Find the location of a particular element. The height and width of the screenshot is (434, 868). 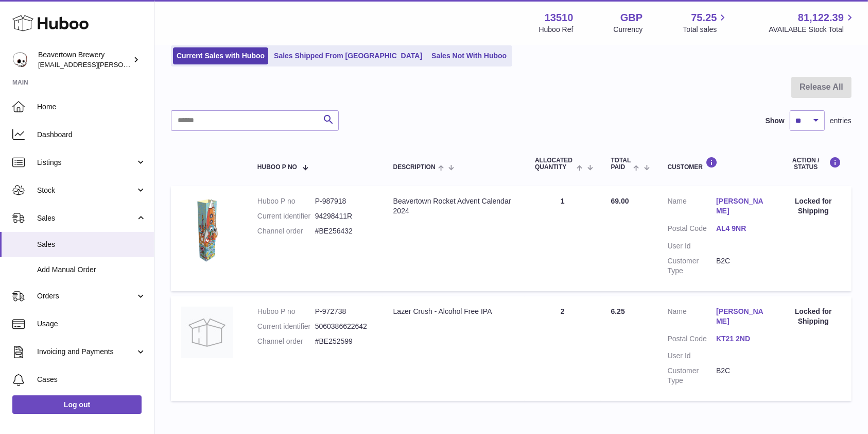

dd: P-987918 is located at coordinates (344, 201).